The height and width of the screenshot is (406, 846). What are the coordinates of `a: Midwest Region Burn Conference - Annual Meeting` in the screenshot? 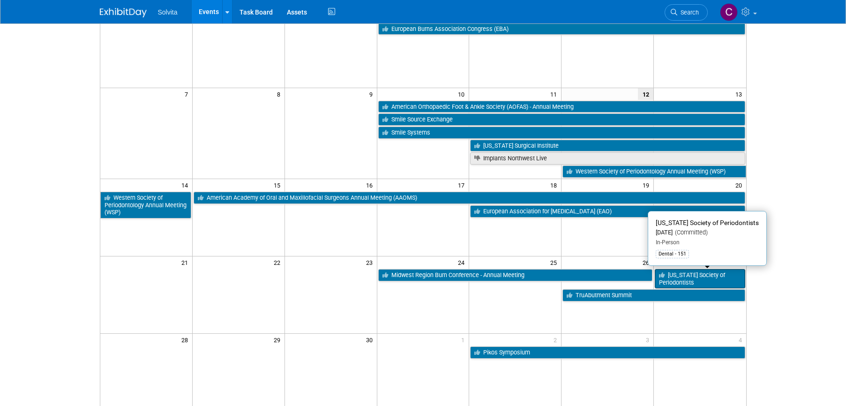 It's located at (515, 275).